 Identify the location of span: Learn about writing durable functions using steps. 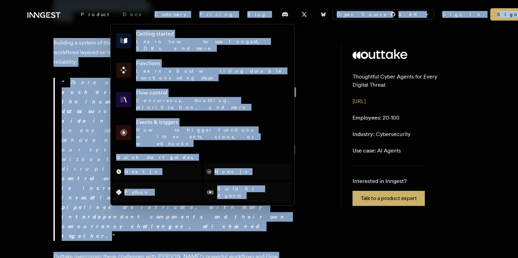
(209, 74).